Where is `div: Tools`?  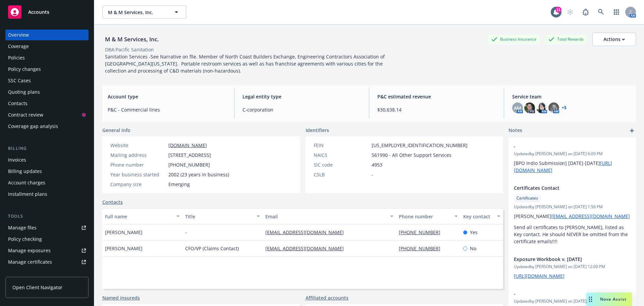
div: Tools is located at coordinates (47, 216).